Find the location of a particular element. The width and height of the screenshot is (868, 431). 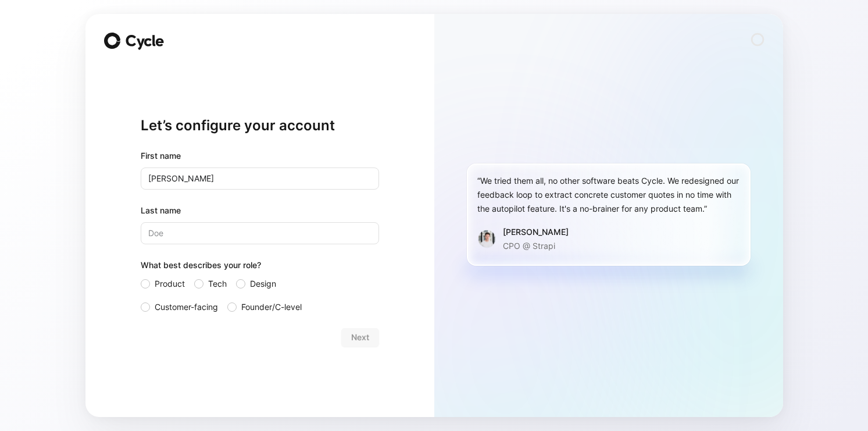

p: CPO @ Strapi is located at coordinates (536, 246).